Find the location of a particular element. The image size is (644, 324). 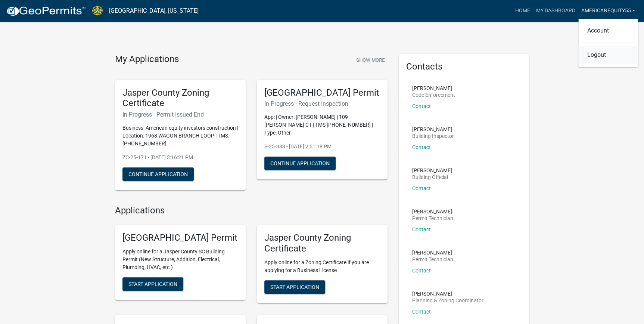

p: Planning & Zoning Coordinator is located at coordinates (448, 301).